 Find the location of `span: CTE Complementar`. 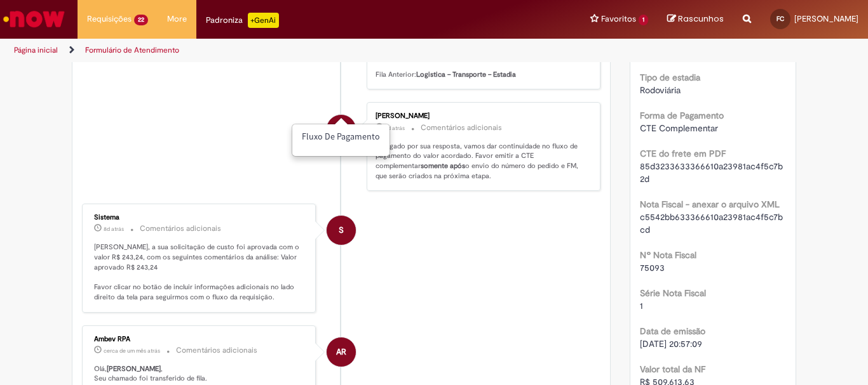

span: CTE Complementar is located at coordinates (678, 128).